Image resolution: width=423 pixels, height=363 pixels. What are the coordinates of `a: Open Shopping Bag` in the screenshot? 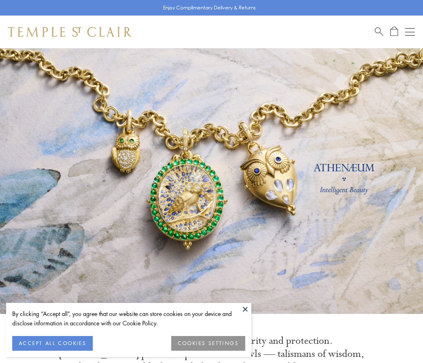 It's located at (394, 31).